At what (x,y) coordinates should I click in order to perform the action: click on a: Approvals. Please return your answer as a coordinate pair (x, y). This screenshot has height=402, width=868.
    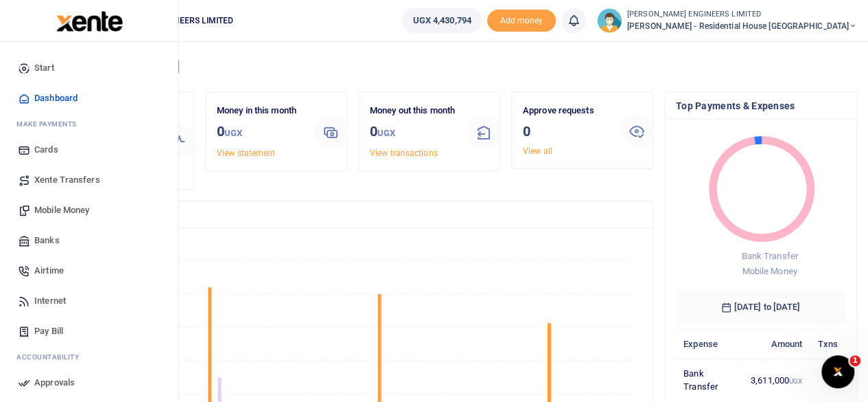
    Looking at the image, I should click on (89, 382).